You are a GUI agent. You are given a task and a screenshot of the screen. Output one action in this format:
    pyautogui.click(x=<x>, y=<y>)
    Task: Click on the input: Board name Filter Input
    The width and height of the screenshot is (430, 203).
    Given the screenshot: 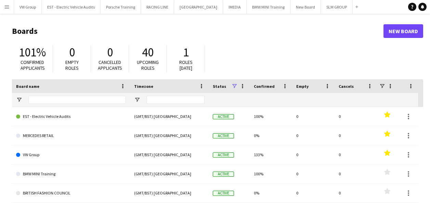 What is the action you would take?
    pyautogui.click(x=77, y=100)
    